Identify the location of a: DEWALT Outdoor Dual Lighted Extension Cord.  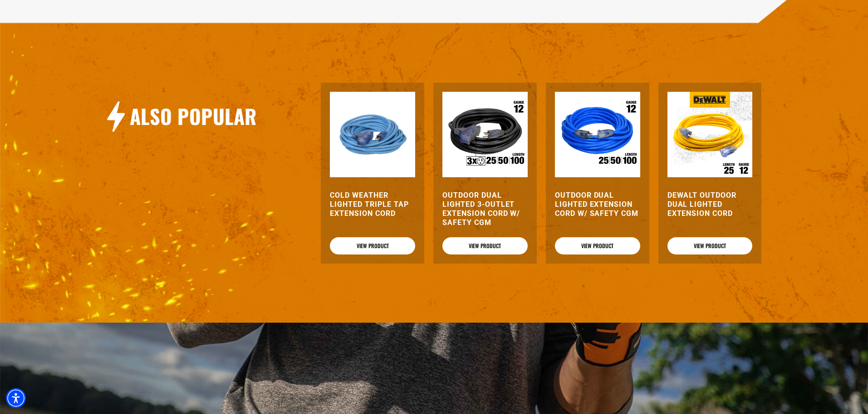
(710, 204).